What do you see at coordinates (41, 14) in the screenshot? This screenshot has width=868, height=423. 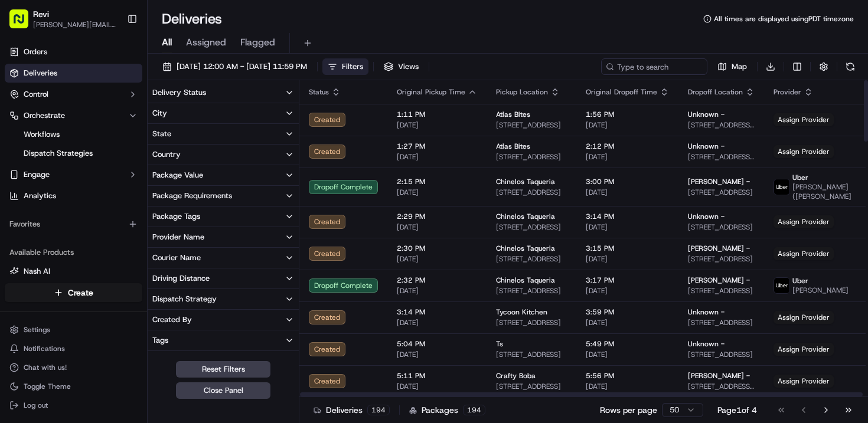 I see `button: Revi` at bounding box center [41, 14].